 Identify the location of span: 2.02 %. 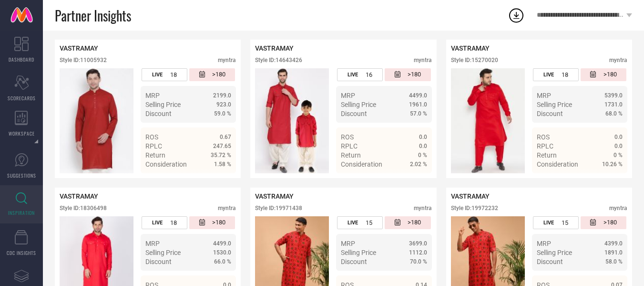
(419, 164).